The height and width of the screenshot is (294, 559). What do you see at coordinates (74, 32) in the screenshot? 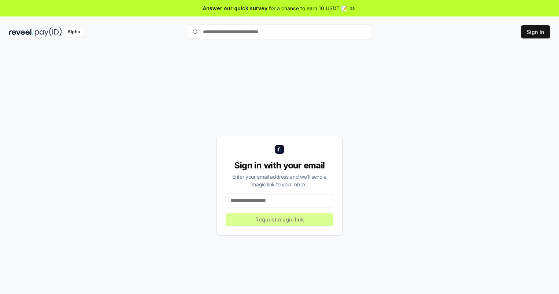
I see `div: Alpha` at bounding box center [74, 32].